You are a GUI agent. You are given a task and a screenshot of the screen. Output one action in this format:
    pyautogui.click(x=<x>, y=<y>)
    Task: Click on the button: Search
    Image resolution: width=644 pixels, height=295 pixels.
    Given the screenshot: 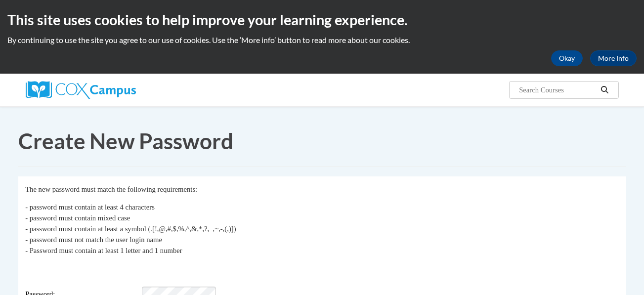 What is the action you would take?
    pyautogui.click(x=605, y=90)
    